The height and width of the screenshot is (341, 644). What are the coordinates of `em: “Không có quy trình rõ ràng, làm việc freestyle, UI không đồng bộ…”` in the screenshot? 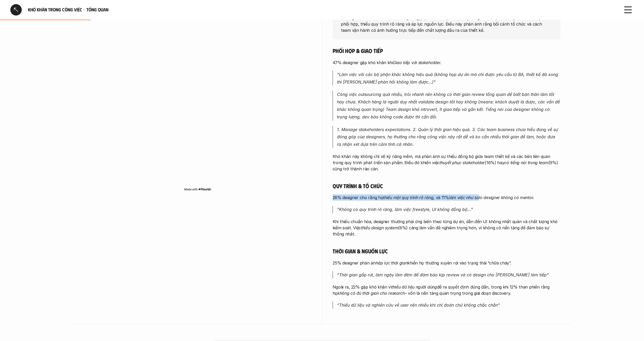 It's located at (405, 210).